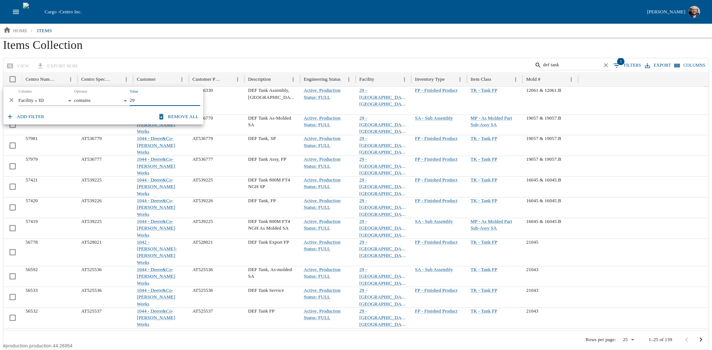 This screenshot has width=712, height=350. I want to click on div: DEF Tank 800M FT4 NGH As Molded SA, so click(272, 228).